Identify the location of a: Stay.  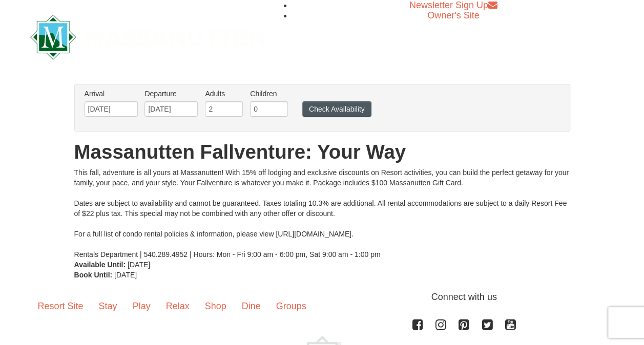
(108, 306).